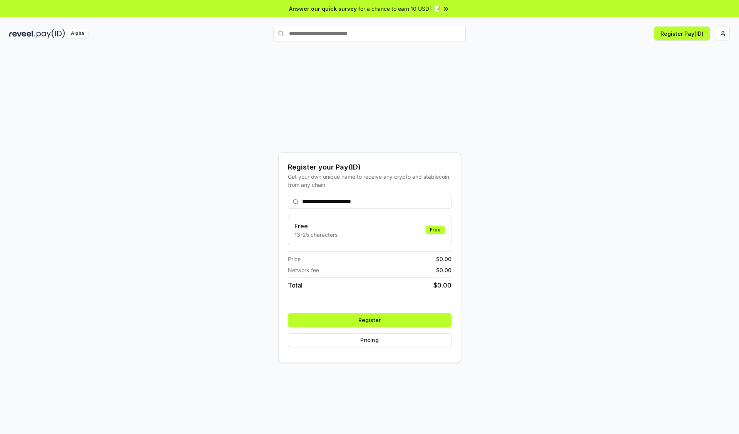 The image size is (739, 434). What do you see at coordinates (316, 235) in the screenshot?
I see `p: 13-25 characters` at bounding box center [316, 235].